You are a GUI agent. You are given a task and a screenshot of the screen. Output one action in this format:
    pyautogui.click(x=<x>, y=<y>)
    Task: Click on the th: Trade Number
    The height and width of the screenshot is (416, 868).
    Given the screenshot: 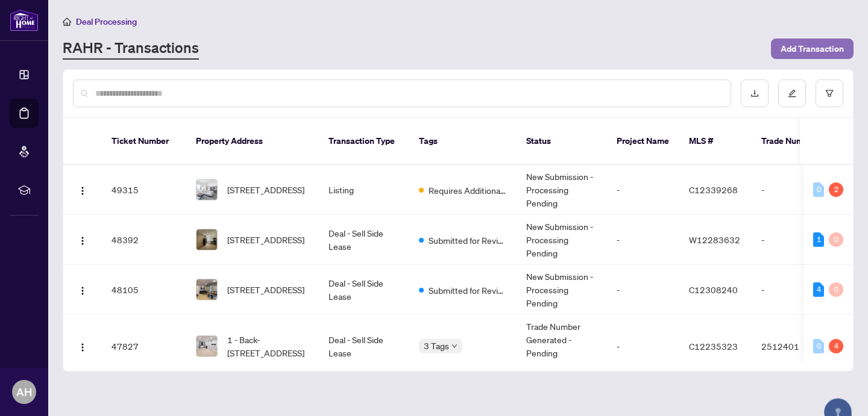 What is the action you would take?
    pyautogui.click(x=793, y=141)
    